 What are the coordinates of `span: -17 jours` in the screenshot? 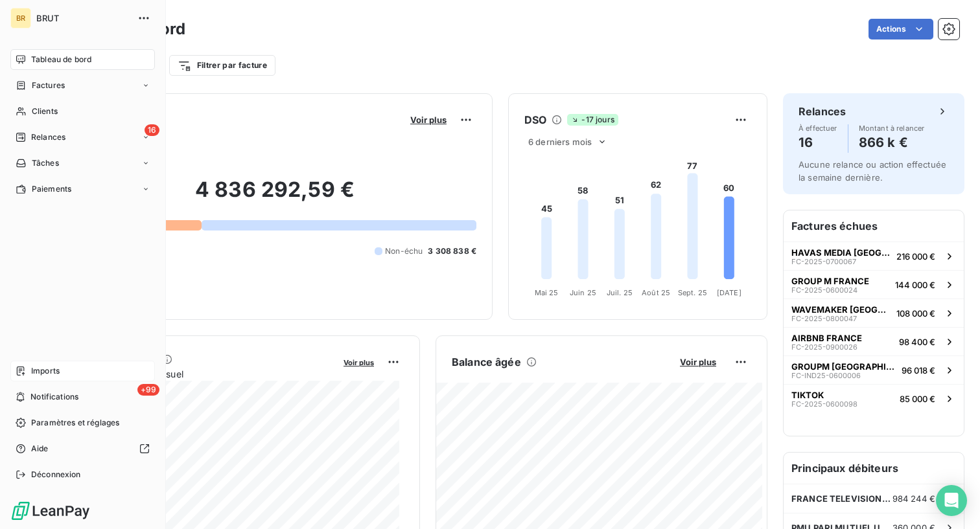 It's located at (593, 120).